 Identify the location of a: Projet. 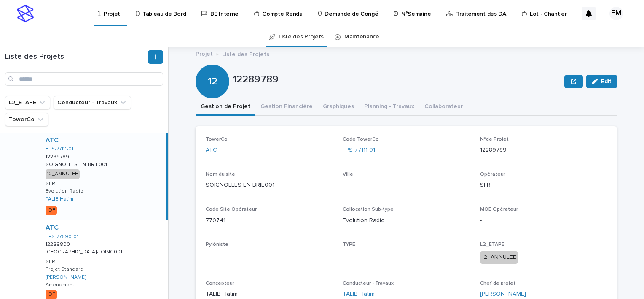
(204, 53).